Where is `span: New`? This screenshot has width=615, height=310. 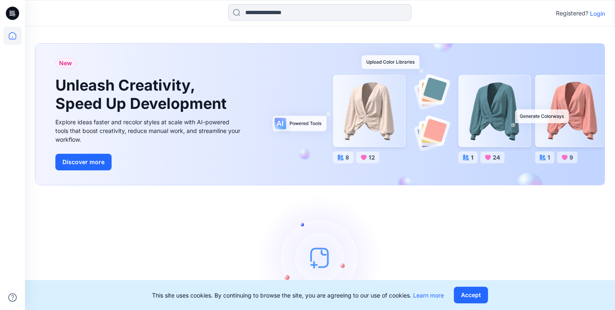 span: New is located at coordinates (65, 63).